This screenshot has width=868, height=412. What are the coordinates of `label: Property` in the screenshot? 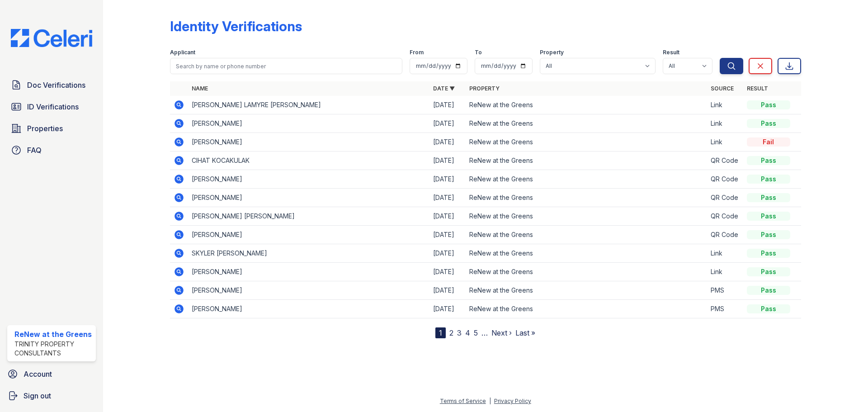 It's located at (552, 52).